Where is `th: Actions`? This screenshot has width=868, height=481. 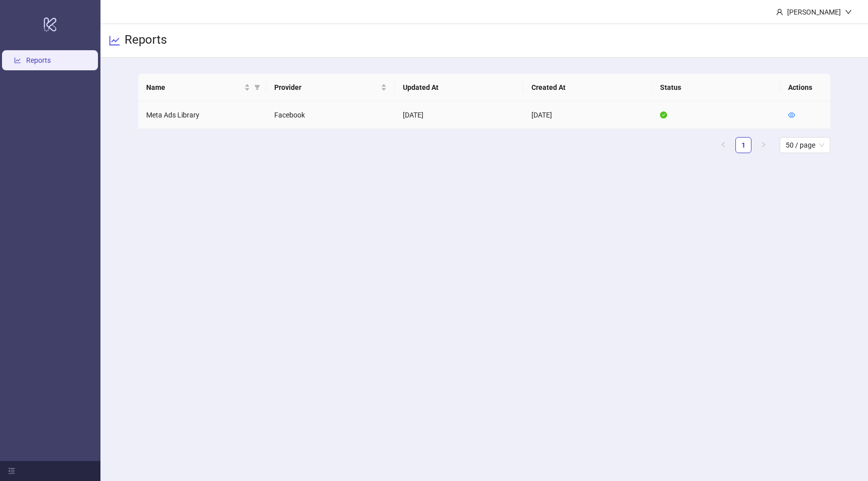
th: Actions is located at coordinates (805, 87).